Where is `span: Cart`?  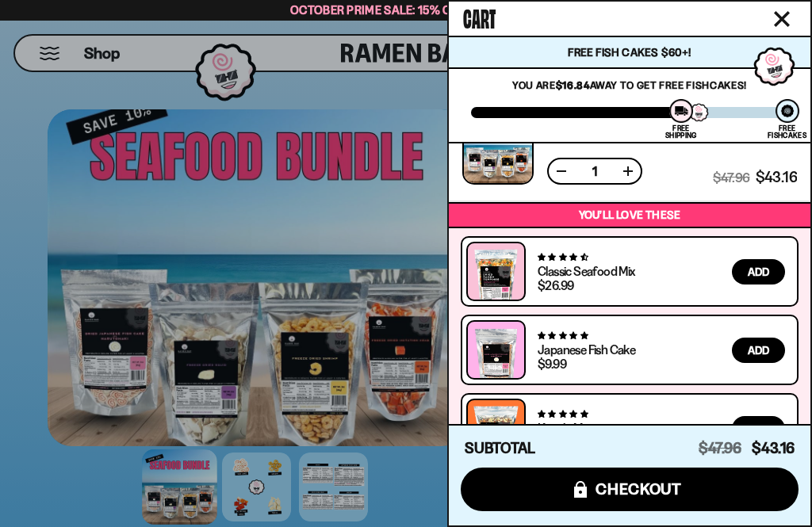
span: Cart is located at coordinates (479, 17).